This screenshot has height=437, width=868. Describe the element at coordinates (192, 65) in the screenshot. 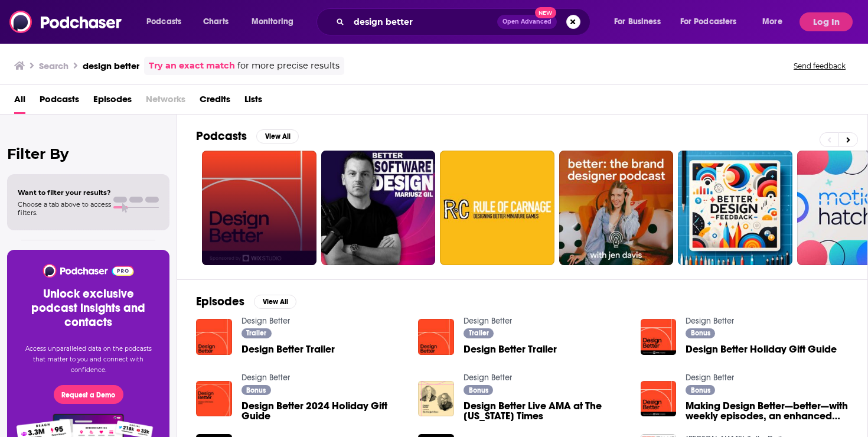

I see `a: Try an exact match` at that location.